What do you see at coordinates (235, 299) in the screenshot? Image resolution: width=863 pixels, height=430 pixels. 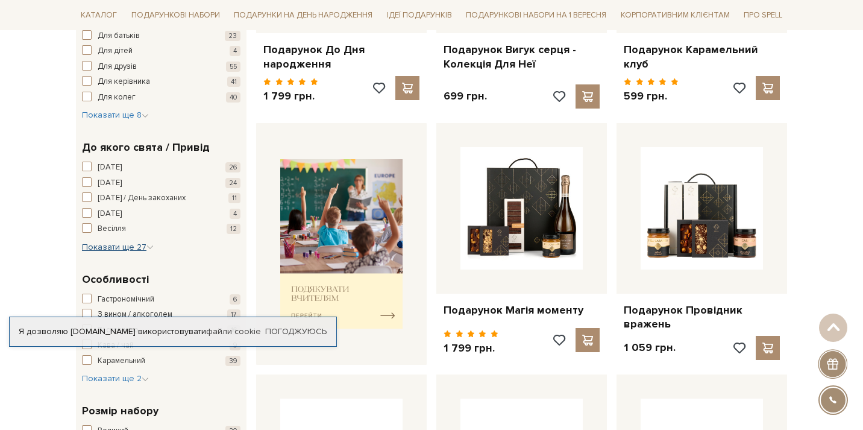 I see `span: 6` at bounding box center [235, 299].